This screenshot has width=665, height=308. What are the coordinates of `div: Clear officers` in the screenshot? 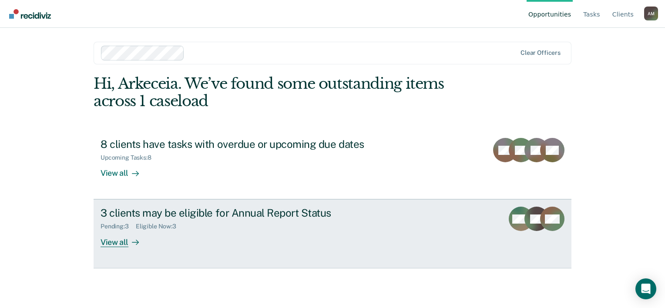 It's located at (540, 53).